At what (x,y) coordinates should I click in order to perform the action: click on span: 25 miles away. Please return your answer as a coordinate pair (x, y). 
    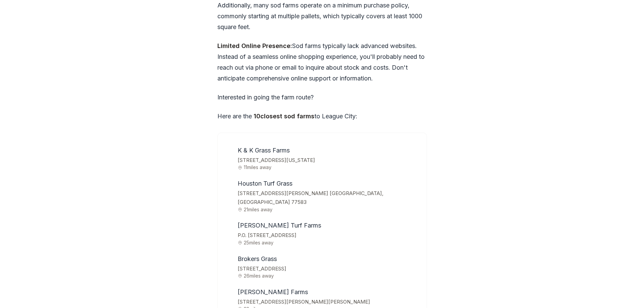
    Looking at the image, I should click on (328, 242).